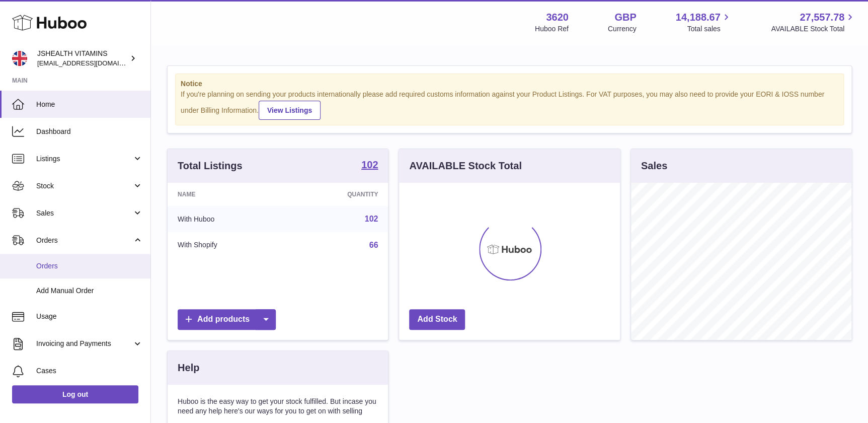 The image size is (868, 423). Describe the element at coordinates (90, 371) in the screenshot. I see `span: Cases` at that location.